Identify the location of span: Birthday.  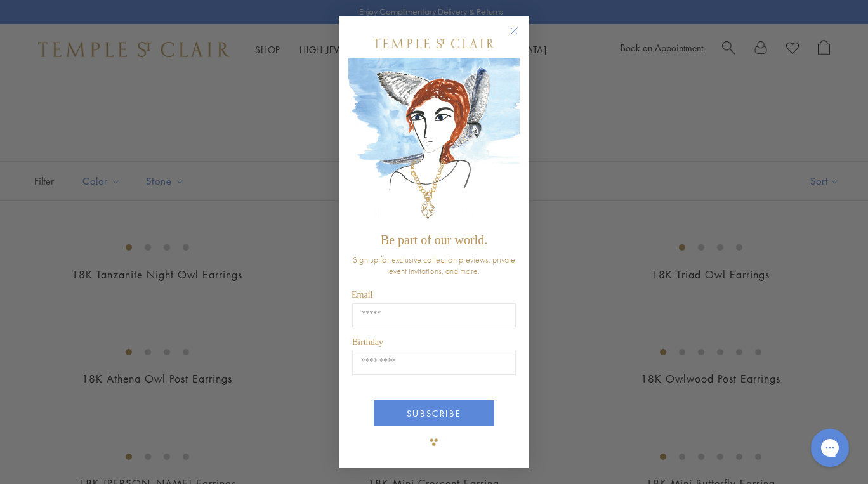
(367, 342).